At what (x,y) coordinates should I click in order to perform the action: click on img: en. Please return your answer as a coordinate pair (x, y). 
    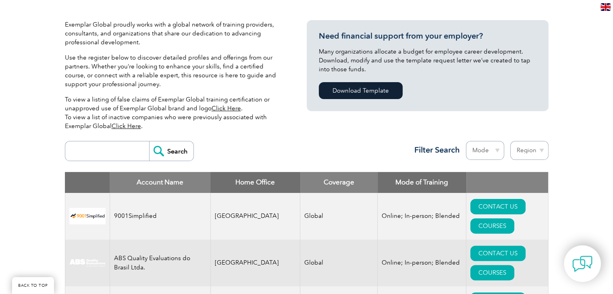
    Looking at the image, I should click on (605, 7).